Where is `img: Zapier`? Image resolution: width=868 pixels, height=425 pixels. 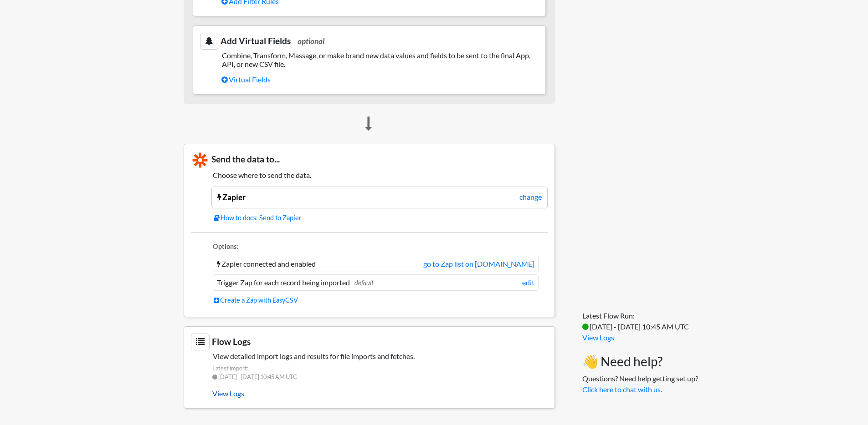
img: Zapier is located at coordinates (200, 160).